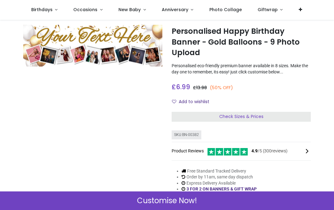  Describe the element at coordinates (193, 102) in the screenshot. I see `button: Add to wishlistAdd to wishlist` at that location.